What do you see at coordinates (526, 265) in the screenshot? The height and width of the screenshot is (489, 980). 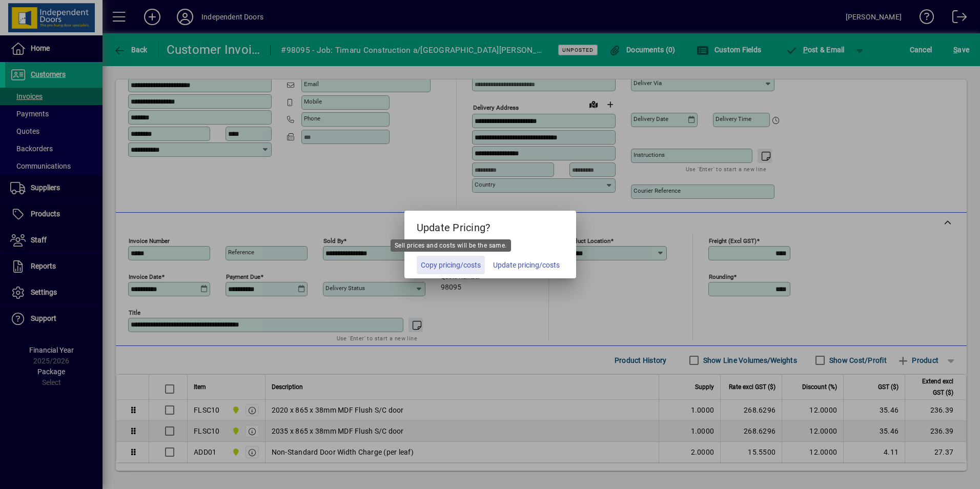 I see `button: Update pricing/costs` at bounding box center [526, 265].